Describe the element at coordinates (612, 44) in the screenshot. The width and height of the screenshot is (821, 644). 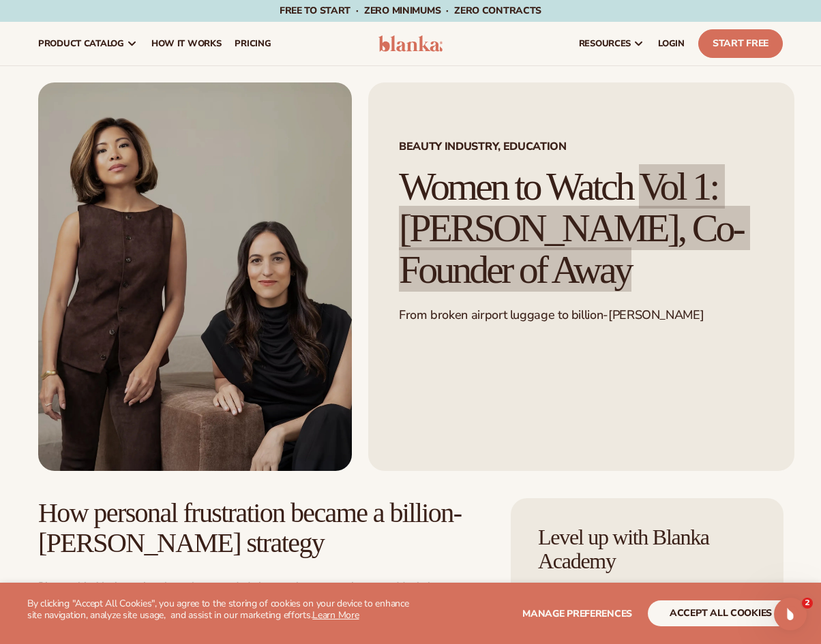
I see `a: resources` at that location.